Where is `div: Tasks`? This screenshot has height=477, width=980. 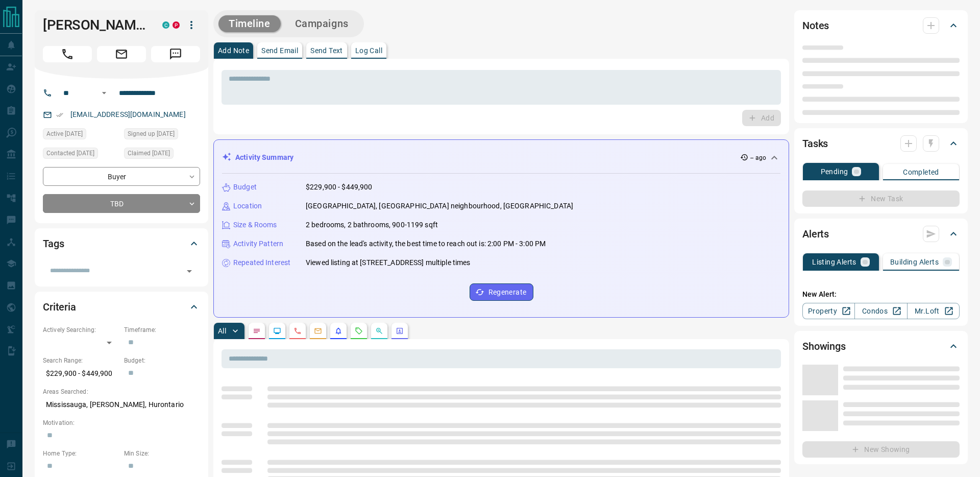
div: Tasks is located at coordinates (881, 144).